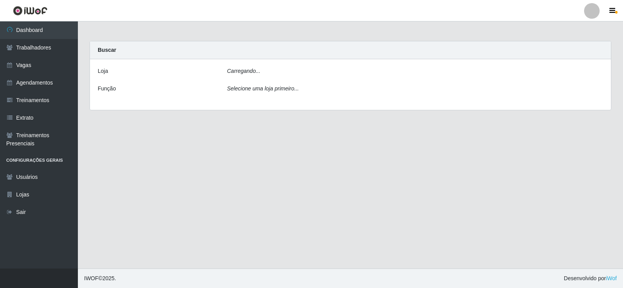  I want to click on span: Desenvolvido por, so click(590, 278).